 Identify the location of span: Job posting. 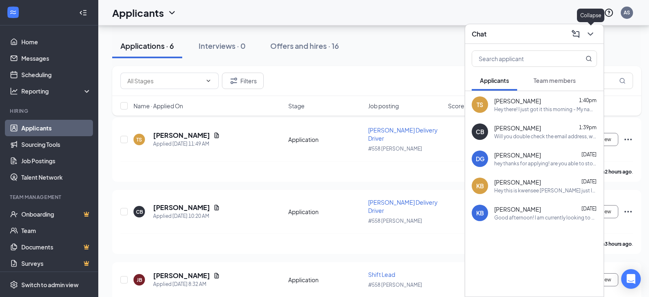
(384, 106).